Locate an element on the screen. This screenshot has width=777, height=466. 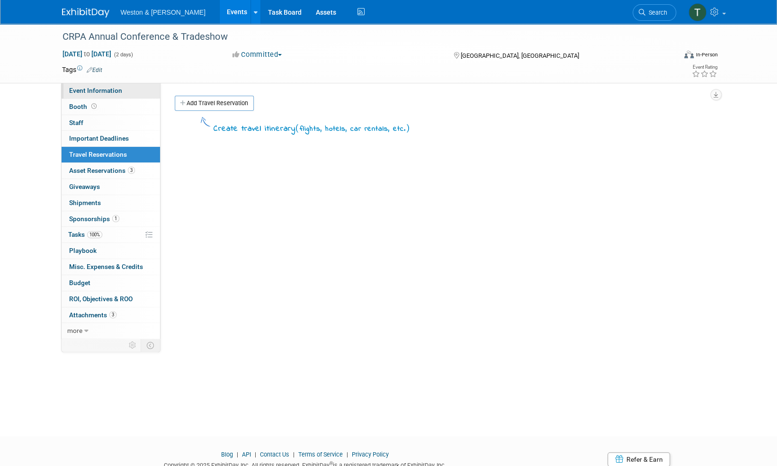
a: Giveaways is located at coordinates (111, 187).